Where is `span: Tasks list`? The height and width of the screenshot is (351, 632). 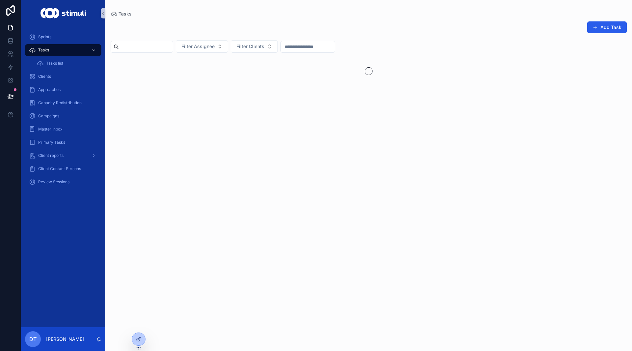 span: Tasks list is located at coordinates (55, 63).